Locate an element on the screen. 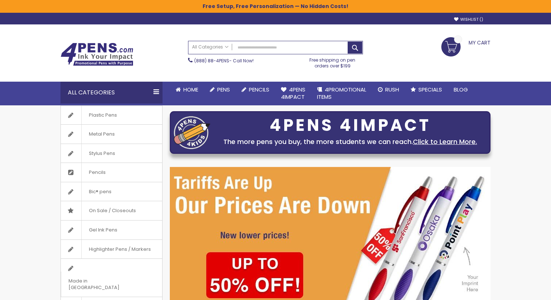 The image size is (551, 300). span: Pens is located at coordinates (223, 89).